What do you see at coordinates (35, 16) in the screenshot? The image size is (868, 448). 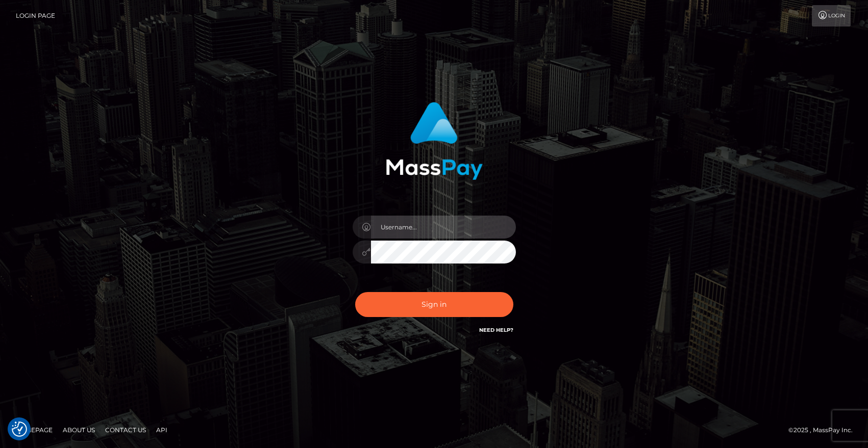 I see `a: Login Page` at bounding box center [35, 16].